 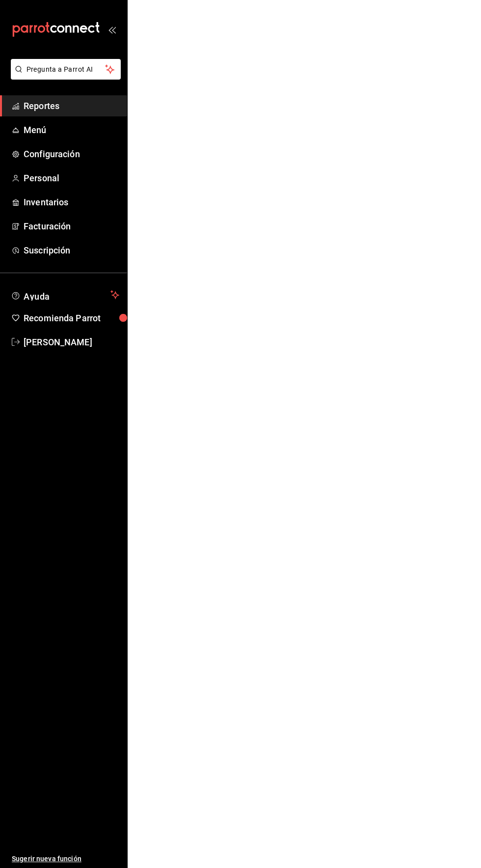 I want to click on span: Suscripción, so click(x=71, y=250).